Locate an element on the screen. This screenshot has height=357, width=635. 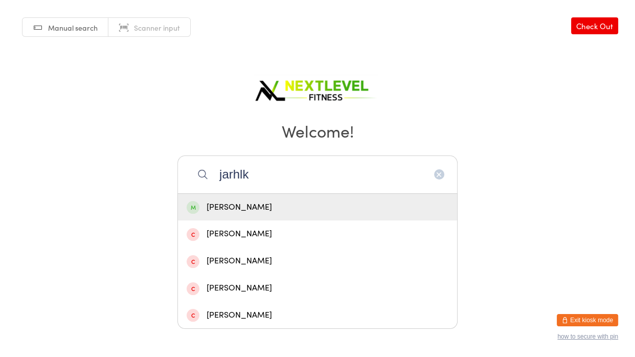
button: how to secure with pin is located at coordinates (587, 336).